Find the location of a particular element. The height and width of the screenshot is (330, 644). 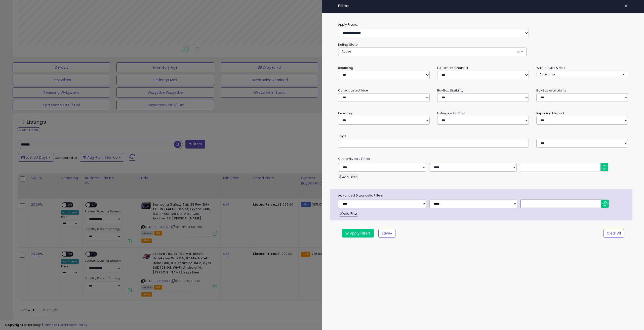

button: All Listings is located at coordinates (582, 74).